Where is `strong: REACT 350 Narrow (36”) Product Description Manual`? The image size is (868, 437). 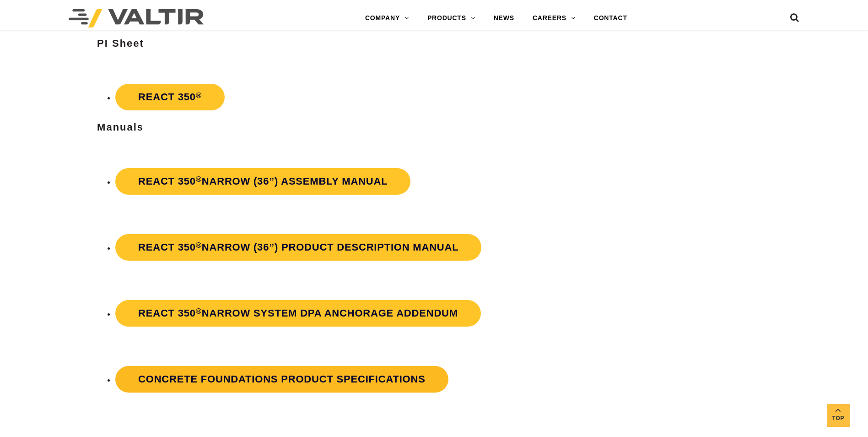 strong: REACT 350 Narrow (36”) Product Description Manual is located at coordinates (298, 247).